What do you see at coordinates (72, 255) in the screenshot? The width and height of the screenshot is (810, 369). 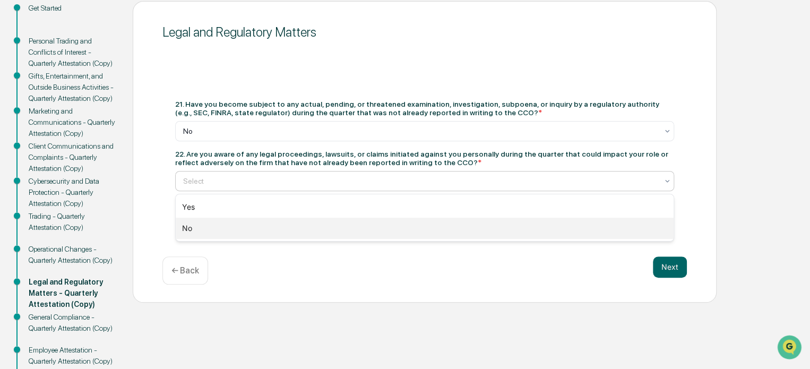 I see `div: Operational Changes - Quarterly Attestation (Copy)` at bounding box center [72, 255].